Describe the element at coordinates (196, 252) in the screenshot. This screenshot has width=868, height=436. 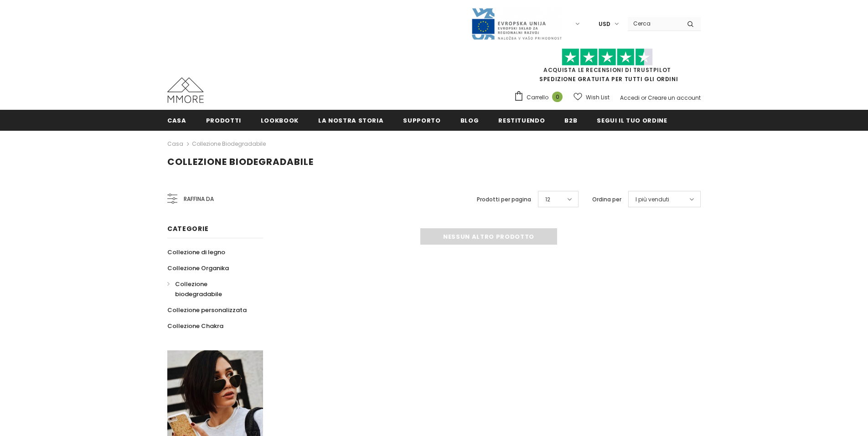
I see `span: Collezione di legno` at that location.